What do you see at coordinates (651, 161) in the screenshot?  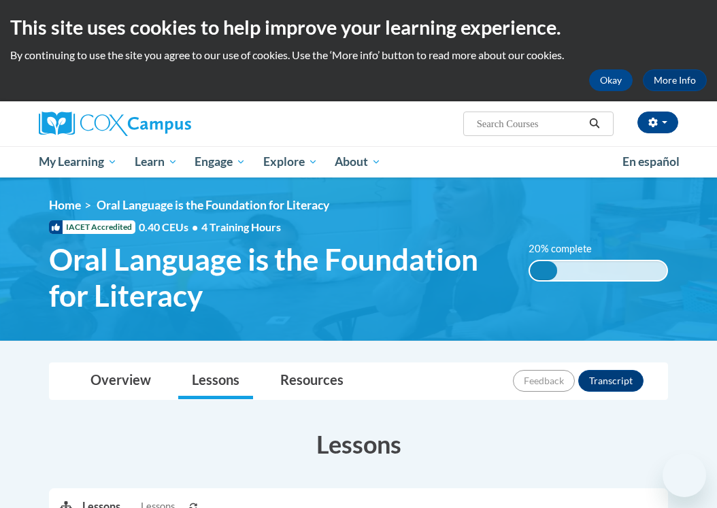 I see `span: En español` at bounding box center [651, 161].